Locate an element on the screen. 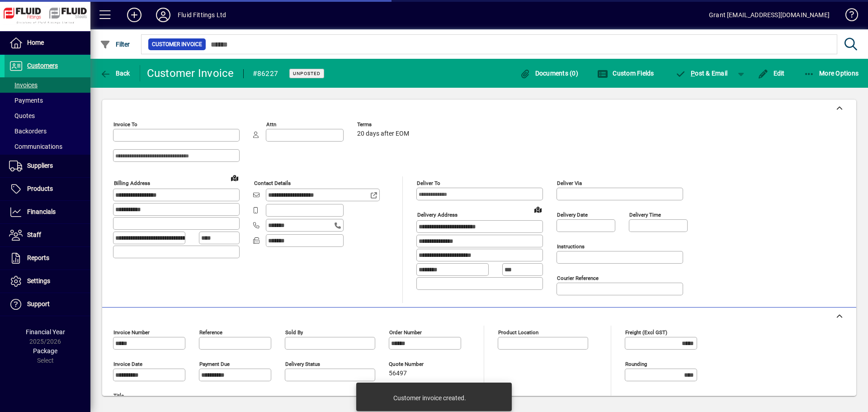 The width and height of the screenshot is (868, 412). span: Documents (0) is located at coordinates (550, 73).